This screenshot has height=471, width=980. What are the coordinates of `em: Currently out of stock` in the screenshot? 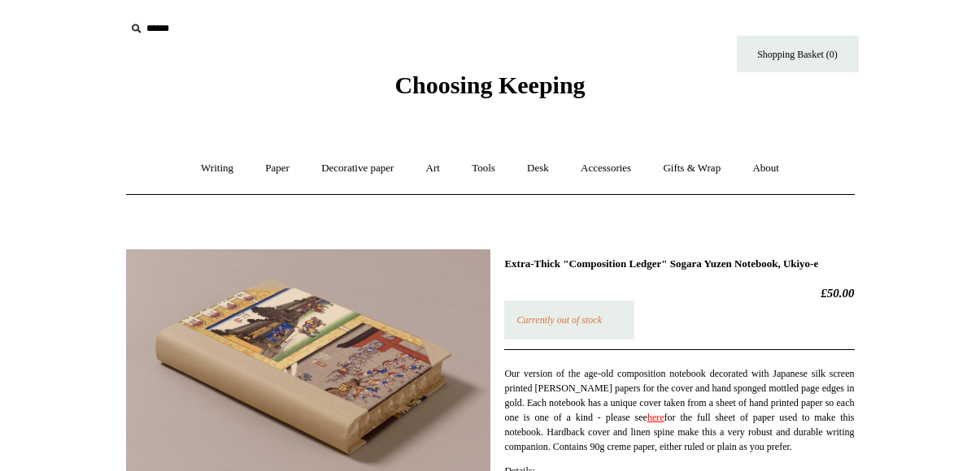 It's located at (559, 321).